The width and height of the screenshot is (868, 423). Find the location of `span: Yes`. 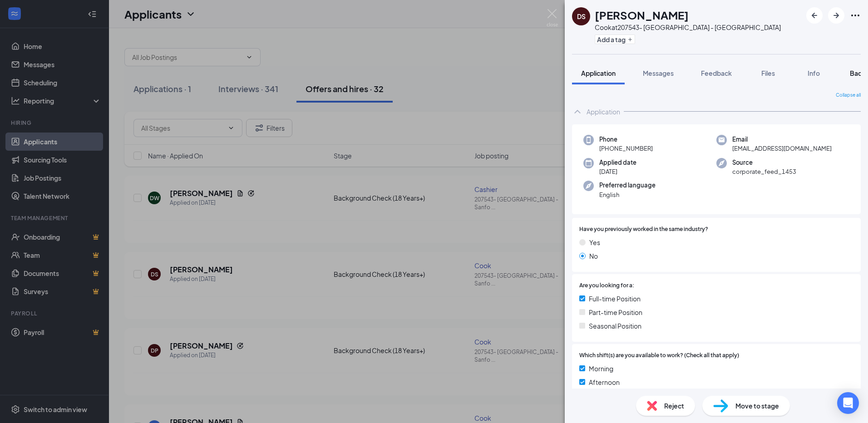

span: Yes is located at coordinates (594, 243).